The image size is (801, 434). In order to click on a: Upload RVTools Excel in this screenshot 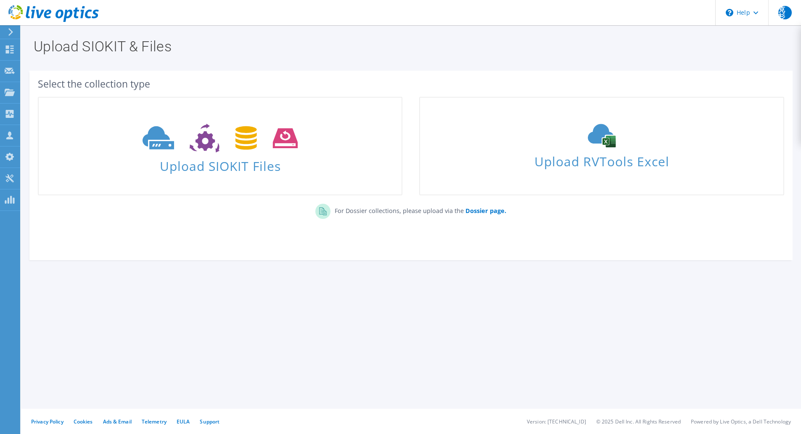, I will do `click(601, 146)`.